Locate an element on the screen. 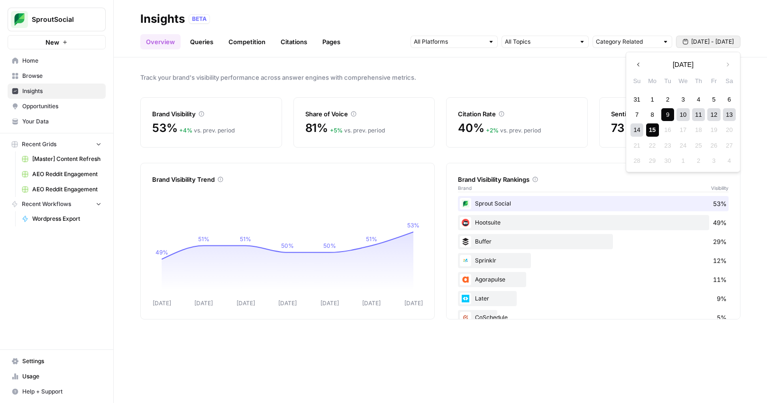 The image size is (767, 403). div: Not available Tuesday, September 16th, 2025 is located at coordinates (668, 129).